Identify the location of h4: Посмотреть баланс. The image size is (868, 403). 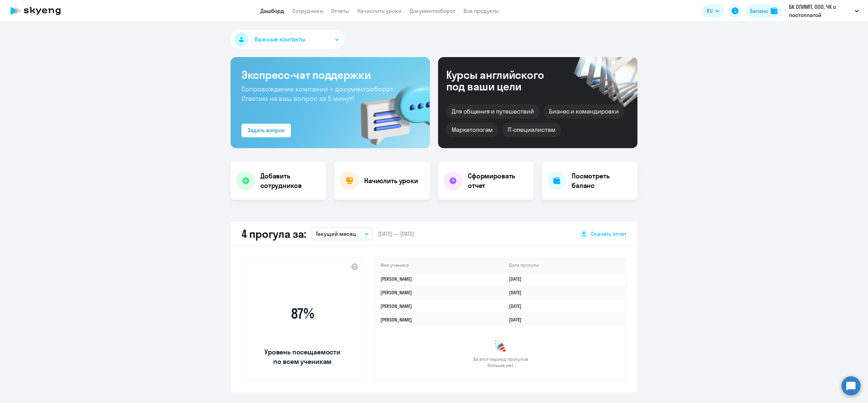
(602, 181).